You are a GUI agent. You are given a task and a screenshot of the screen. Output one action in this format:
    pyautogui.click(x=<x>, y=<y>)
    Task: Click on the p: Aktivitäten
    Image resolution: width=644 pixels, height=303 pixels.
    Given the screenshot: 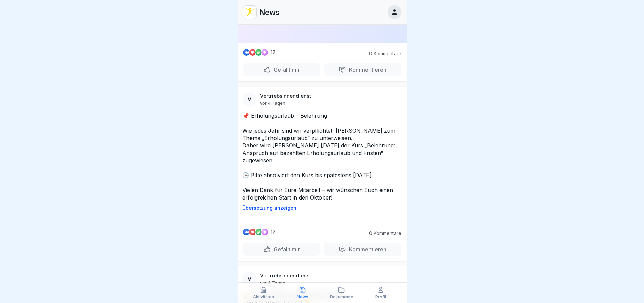 What is the action you would take?
    pyautogui.click(x=263, y=297)
    